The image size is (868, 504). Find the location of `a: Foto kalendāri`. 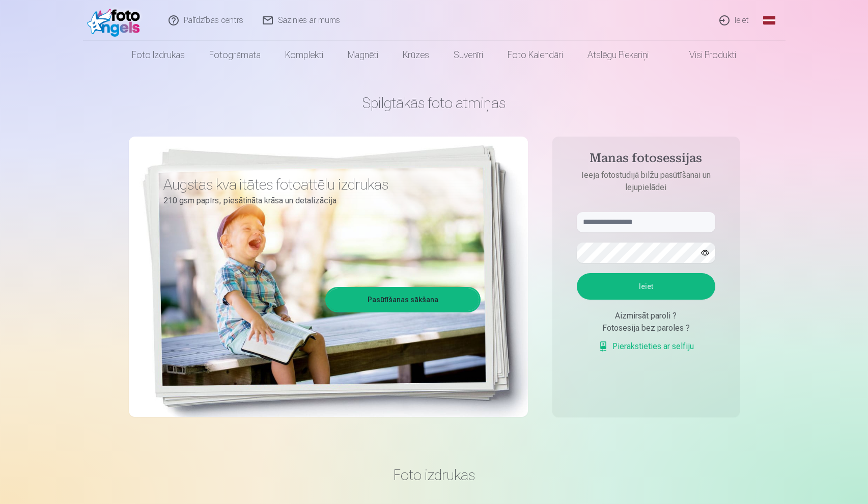

a: Foto kalendāri is located at coordinates (535, 55).